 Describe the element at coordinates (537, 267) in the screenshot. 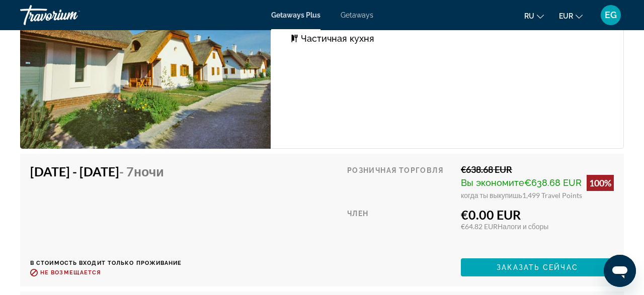

I see `button: Заказать сейчас` at that location.